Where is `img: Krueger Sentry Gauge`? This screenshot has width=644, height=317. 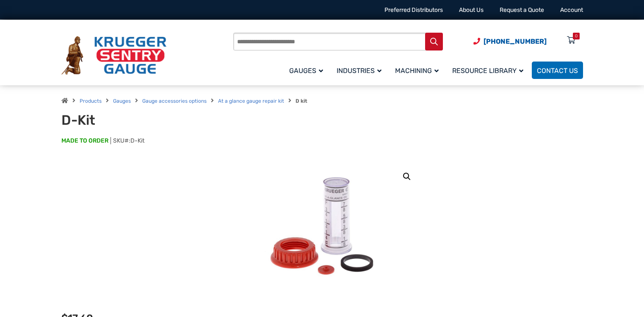 img: Krueger Sentry Gauge is located at coordinates (114, 56).